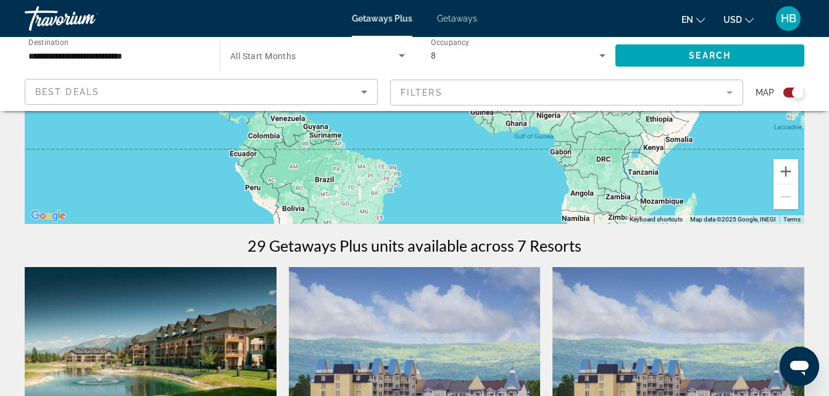  Describe the element at coordinates (656, 220) in the screenshot. I see `button: Keyboard shortcuts` at that location.